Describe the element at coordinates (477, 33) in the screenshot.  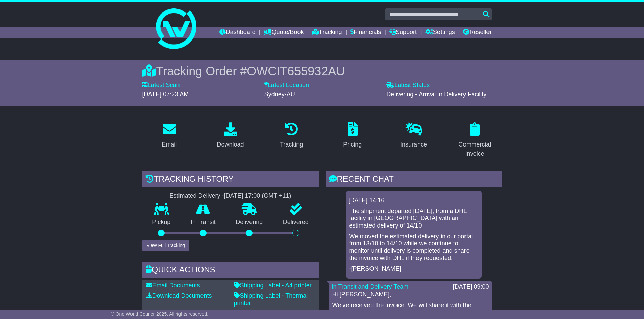
I see `a: Reseller` at that location.